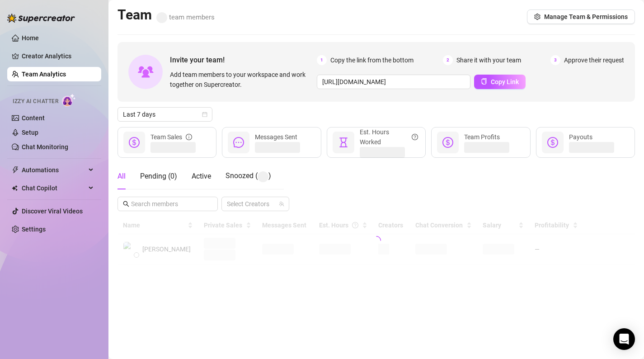  What do you see at coordinates (166, 15) in the screenshot?
I see `h2: Team` at bounding box center [166, 15].